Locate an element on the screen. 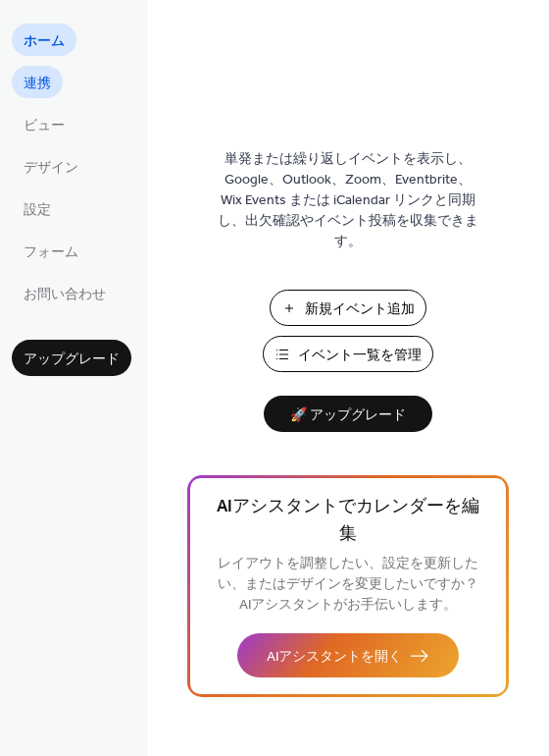 This screenshot has width=549, height=756. span: イベント一覧を管理 is located at coordinates (360, 356).